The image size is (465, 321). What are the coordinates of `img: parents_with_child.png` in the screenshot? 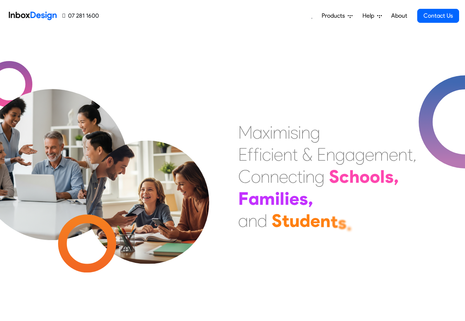 It's located at (147, 187).